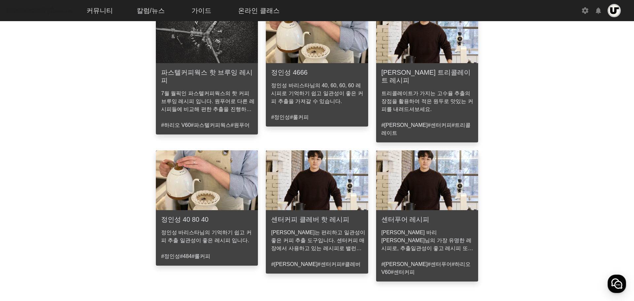 This screenshot has width=634, height=301. Describe the element at coordinates (23, 217) in the screenshot. I see `a: 홈` at that location.